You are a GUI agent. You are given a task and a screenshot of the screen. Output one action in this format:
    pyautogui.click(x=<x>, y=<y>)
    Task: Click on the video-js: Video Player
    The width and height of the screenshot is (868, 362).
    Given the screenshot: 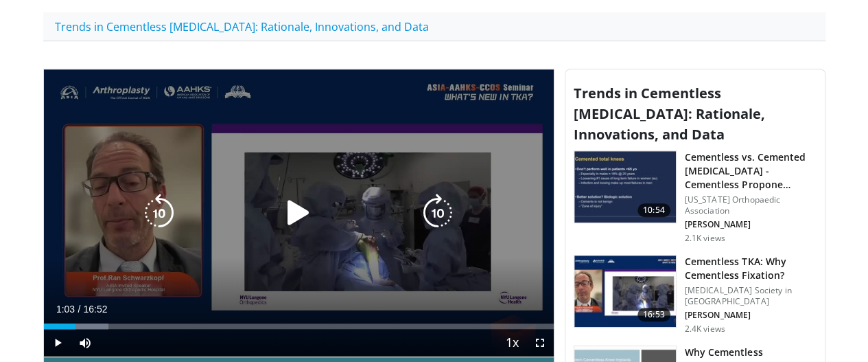 What is the action you would take?
    pyautogui.click(x=299, y=213)
    